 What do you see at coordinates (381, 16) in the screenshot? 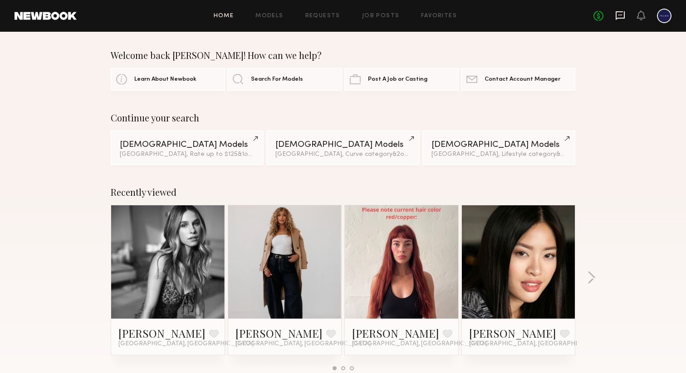
I see `a: Job Posts` at bounding box center [381, 16].